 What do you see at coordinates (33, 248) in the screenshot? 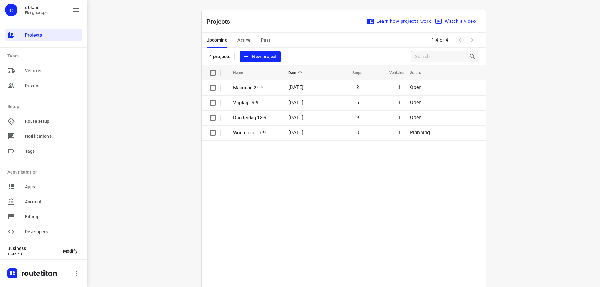
I see `p: Business` at bounding box center [33, 248].